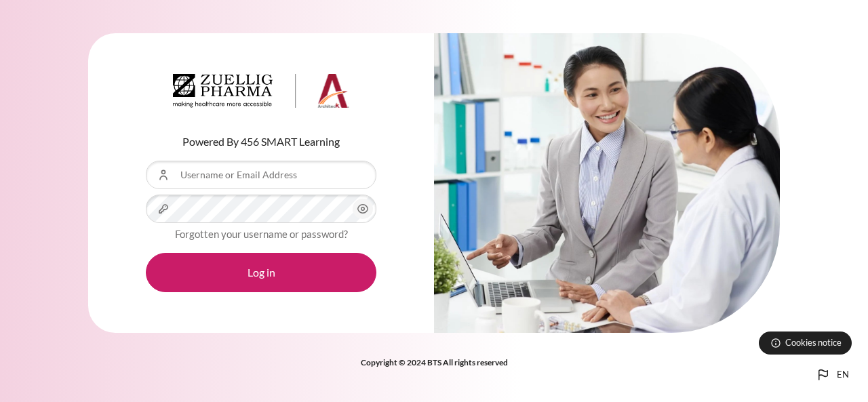 Image resolution: width=868 pixels, height=402 pixels. What do you see at coordinates (261, 234) in the screenshot?
I see `a: Forgotten your username or password?` at bounding box center [261, 234].